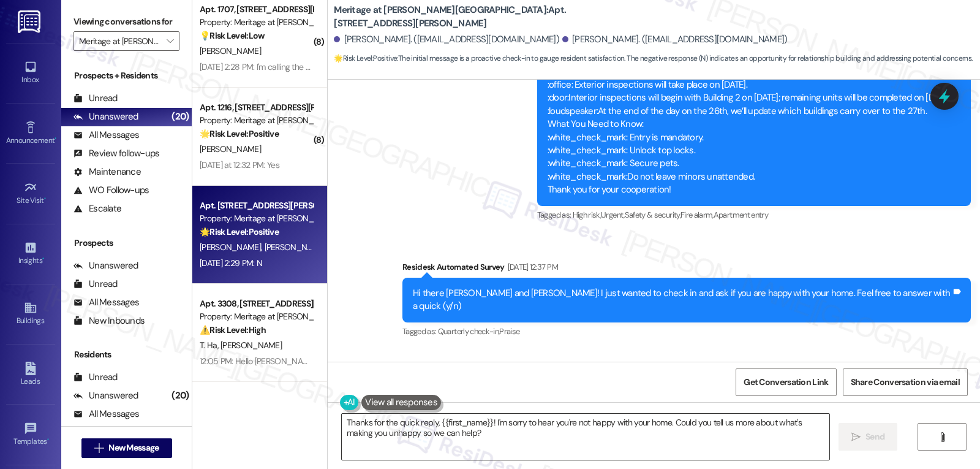 The width and height of the screenshot is (980, 469). What do you see at coordinates (107, 171) in the screenshot?
I see `div: Maintenance` at bounding box center [107, 171].